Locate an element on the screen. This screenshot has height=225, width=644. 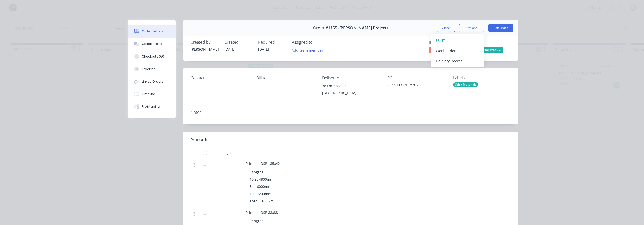
div: Profitability is located at coordinates (151, 107).